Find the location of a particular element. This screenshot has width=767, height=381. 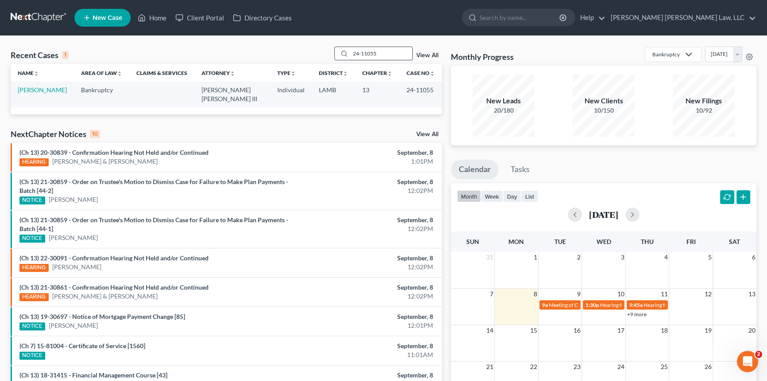

span: 7 is located at coordinates (492, 294).